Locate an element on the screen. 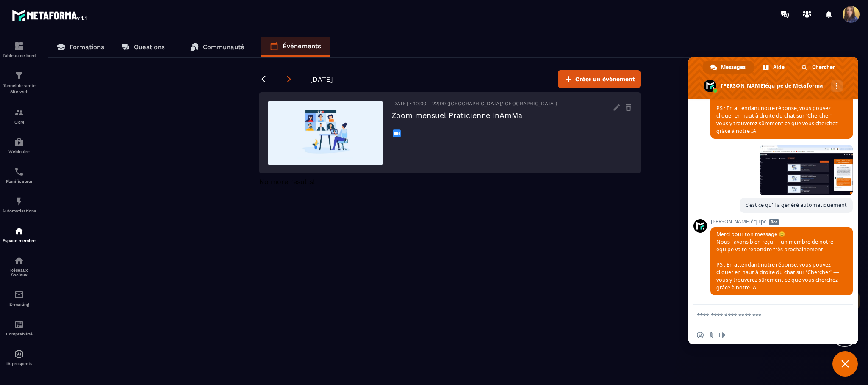 This screenshot has width=868, height=385. p: Événements is located at coordinates (302, 46).